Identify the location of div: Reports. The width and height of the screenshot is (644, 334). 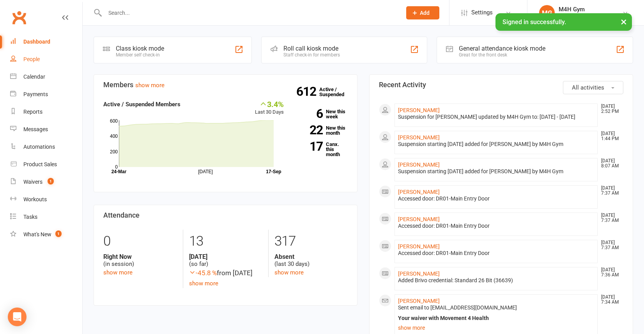
(33, 112).